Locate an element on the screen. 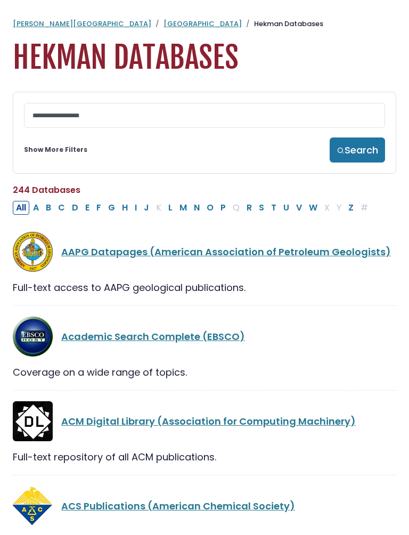 The image size is (409, 535). div: Alpha-list to filter by first letter of database name is located at coordinates (192, 207).